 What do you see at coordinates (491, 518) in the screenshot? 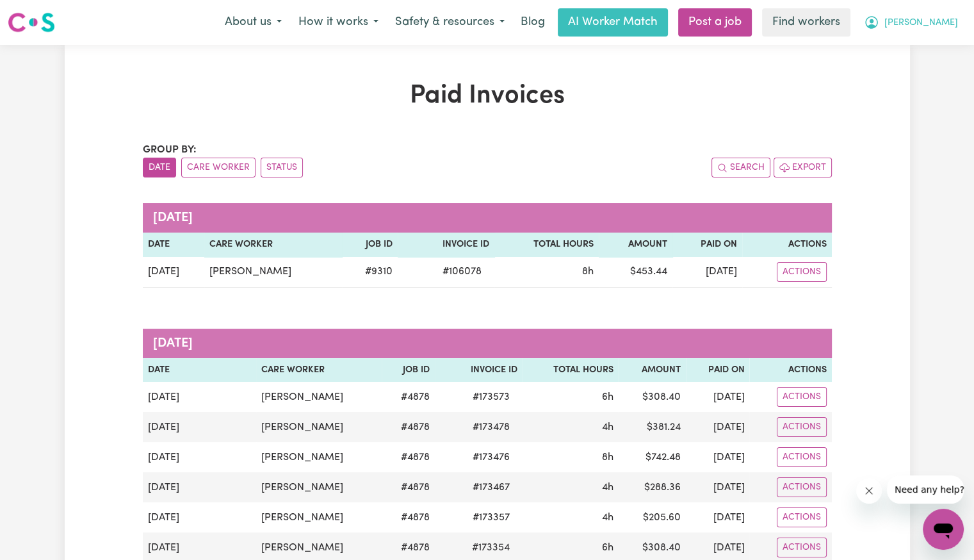
I see `span: # 173357` at bounding box center [491, 518].